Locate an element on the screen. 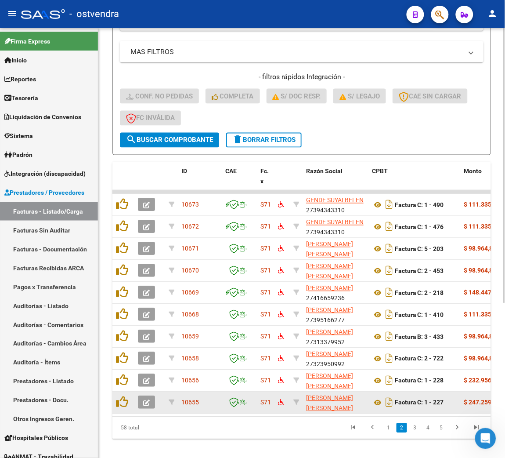 The width and height of the screenshot is (505, 458). span: CAE SIN CARGAR is located at coordinates (430, 96).